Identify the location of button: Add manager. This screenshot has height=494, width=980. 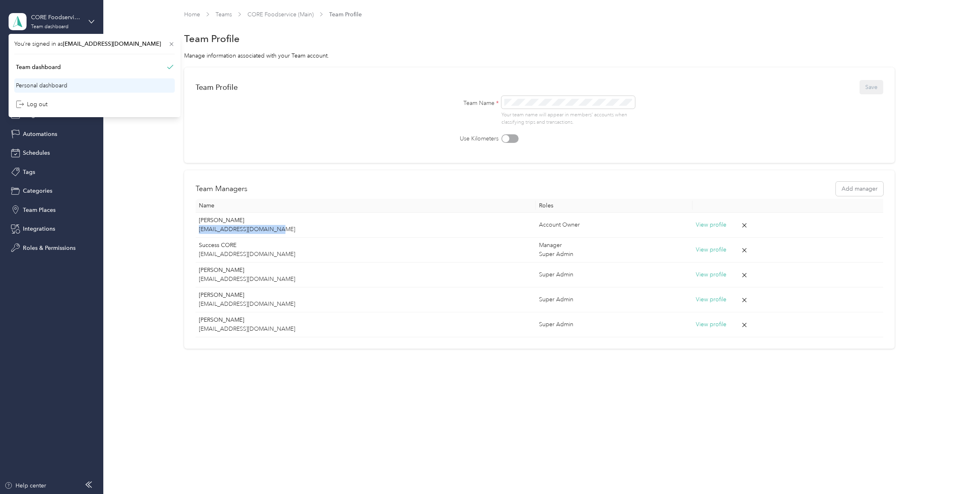
(860, 188).